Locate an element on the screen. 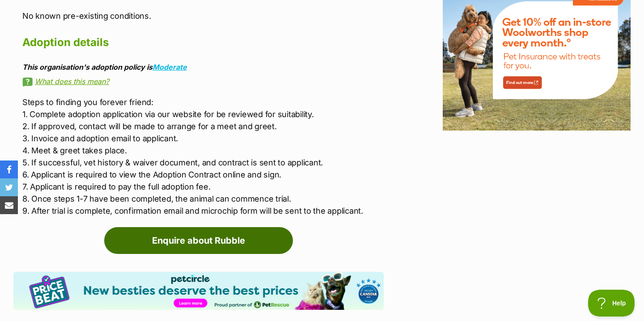  h2: Adoption details is located at coordinates (203, 42).